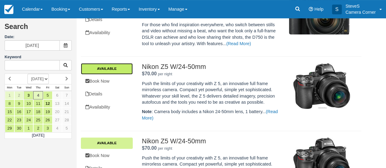 The height and width of the screenshot is (168, 386). I want to click on a: 29, so click(9, 128).